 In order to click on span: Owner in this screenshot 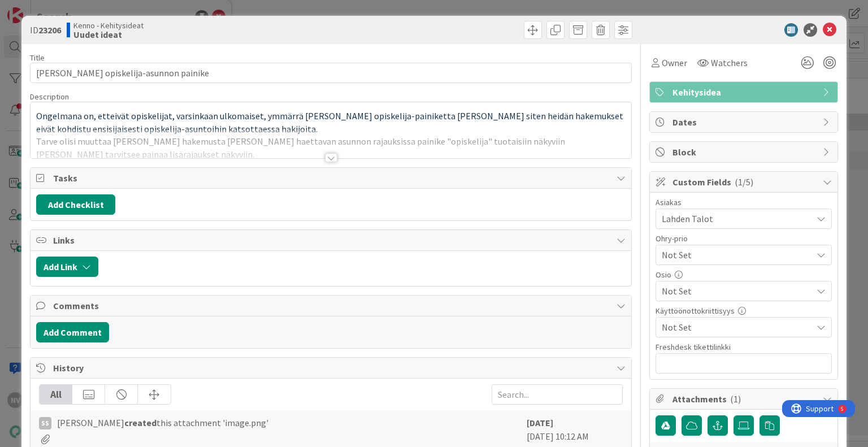, I will do `click(674, 62)`.